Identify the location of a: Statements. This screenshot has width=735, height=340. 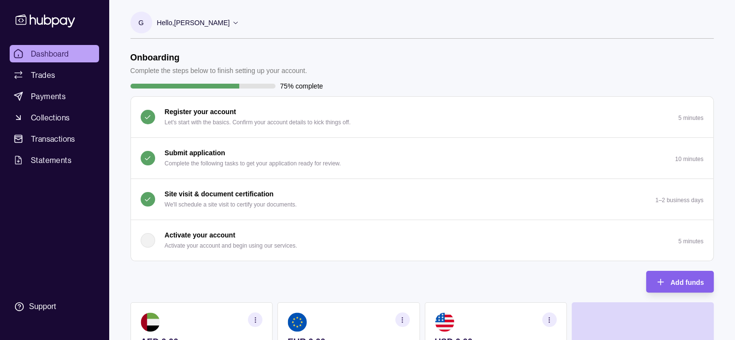
(54, 160).